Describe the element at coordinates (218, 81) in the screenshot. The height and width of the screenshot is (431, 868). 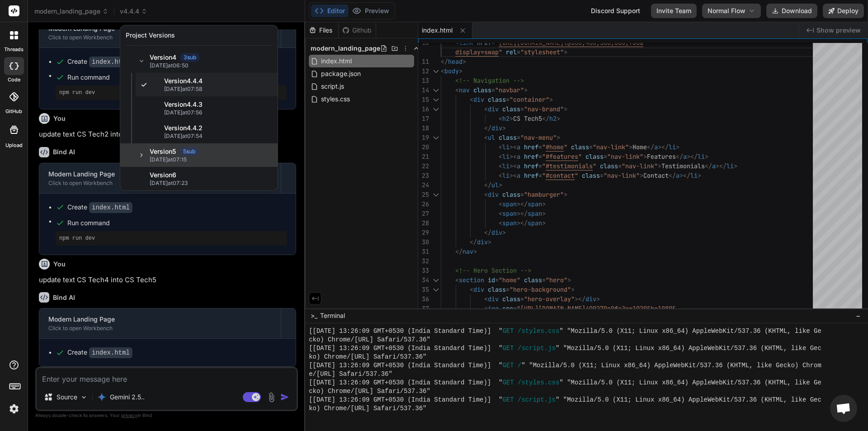
I see `span: Version 4 . 4.4` at that location.